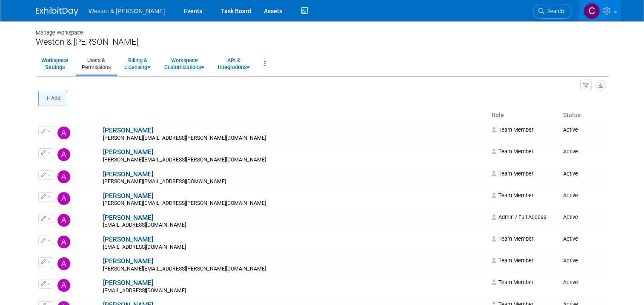 The width and height of the screenshot is (644, 305). Describe the element at coordinates (55, 64) in the screenshot. I see `a: WorkspaceSettings` at that location.